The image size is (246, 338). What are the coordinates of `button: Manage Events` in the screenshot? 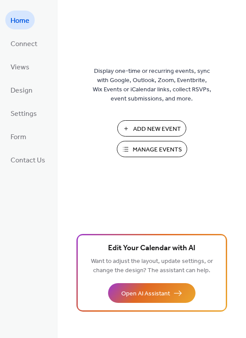 It's located at (152, 149).